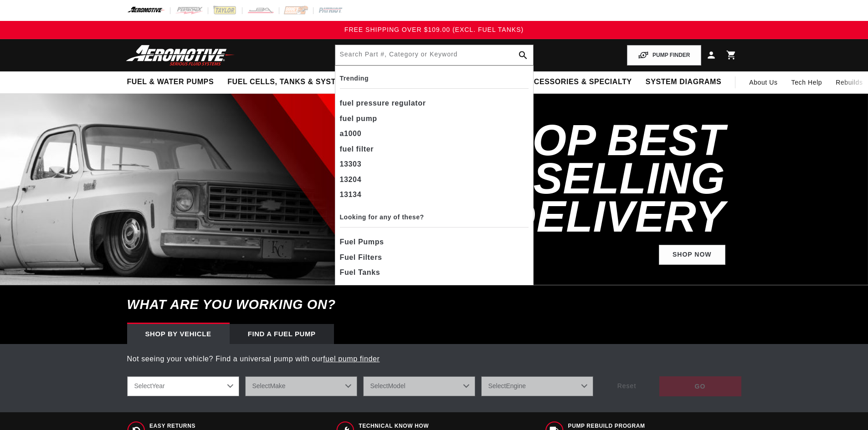 The height and width of the screenshot is (430, 868). I want to click on span: Technical Know How, so click(425, 426).